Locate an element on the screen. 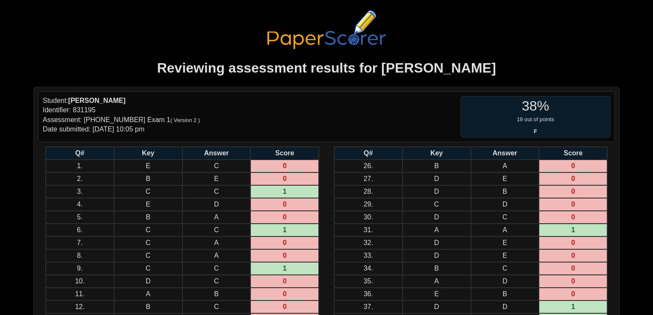 The height and width of the screenshot is (315, 653). td: 28. is located at coordinates (368, 192).